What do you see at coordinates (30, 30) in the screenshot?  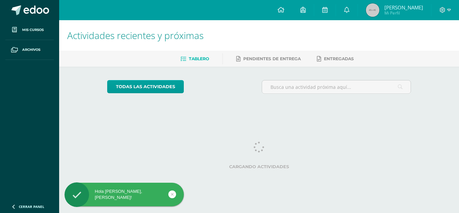 I see `a: Mis cursos` at bounding box center [30, 30].